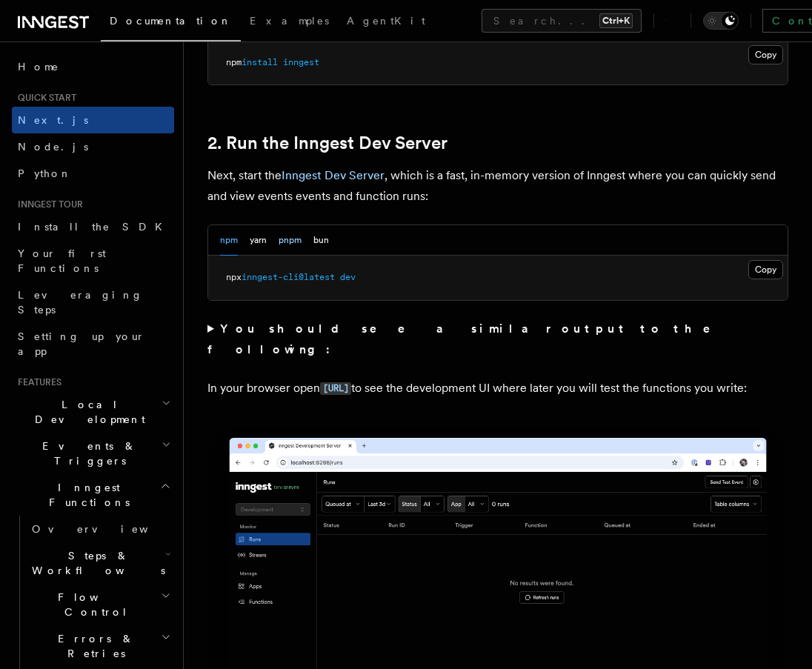 Image resolution: width=812 pixels, height=669 pixels. Describe the element at coordinates (721, 21) in the screenshot. I see `button: Toggle dark mode` at that location.